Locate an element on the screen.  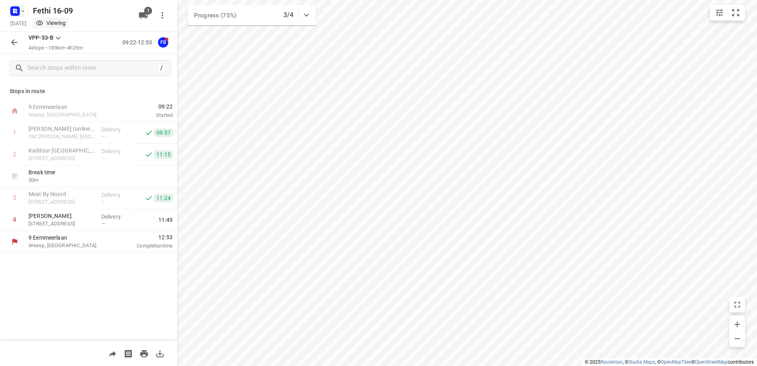
div: 3 is located at coordinates (14, 198).